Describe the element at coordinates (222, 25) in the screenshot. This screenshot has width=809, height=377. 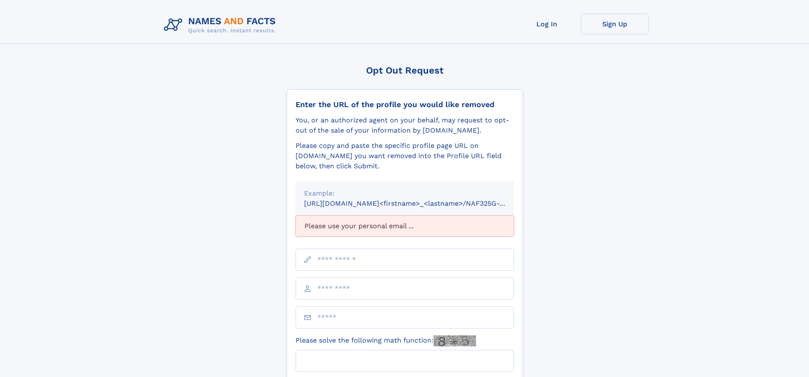
I see `img: Logo Names and Facts` at that location.